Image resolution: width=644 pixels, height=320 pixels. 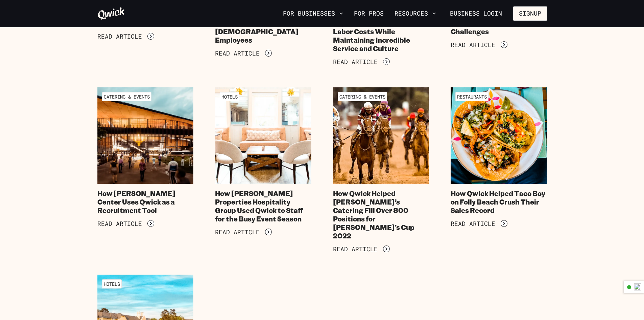 I want to click on img: Moody Entertainment Venue Uses Gigpro to solve for staffing crisis, so click(x=145, y=135).